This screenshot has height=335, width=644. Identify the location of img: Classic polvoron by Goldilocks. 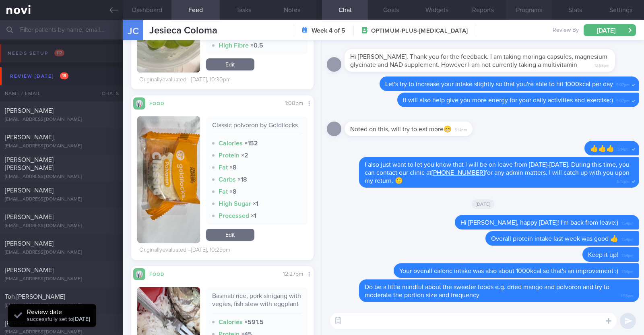
(169, 180).